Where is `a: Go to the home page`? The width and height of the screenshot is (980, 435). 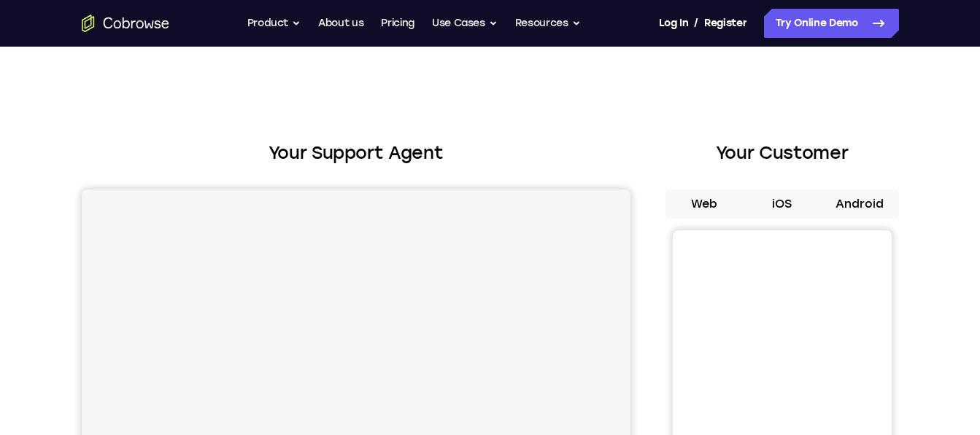
a: Go to the home page is located at coordinates (126, 23).